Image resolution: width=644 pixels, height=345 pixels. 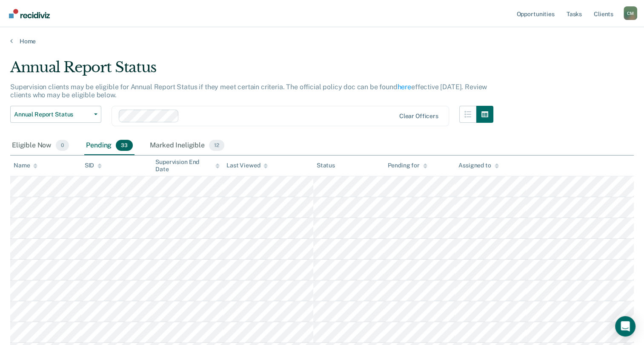 What do you see at coordinates (322, 42) in the screenshot?
I see `a: Home` at bounding box center [322, 42].